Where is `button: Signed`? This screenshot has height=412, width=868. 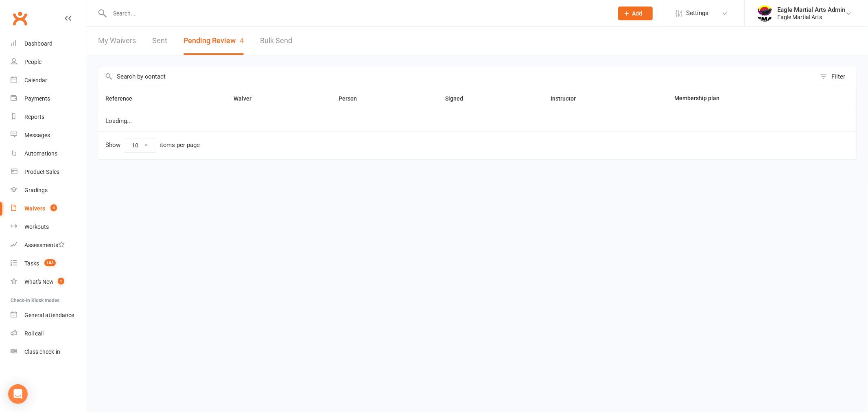
button: Signed is located at coordinates (459, 99).